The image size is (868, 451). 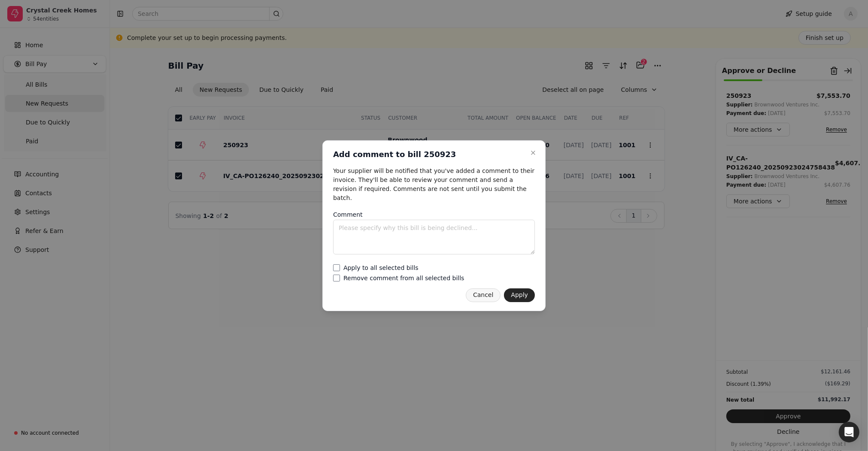 What do you see at coordinates (404, 278) in the screenshot?
I see `label: Remove comment from all selected bills` at bounding box center [404, 278].